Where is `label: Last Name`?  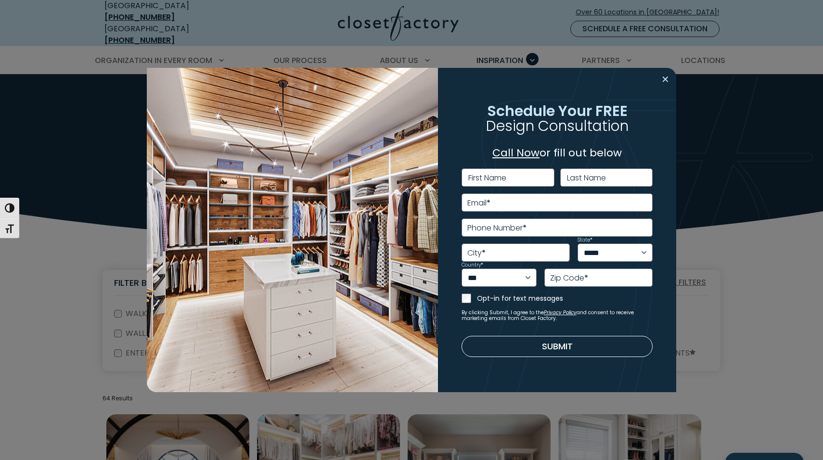 label: Last Name is located at coordinates (586, 178).